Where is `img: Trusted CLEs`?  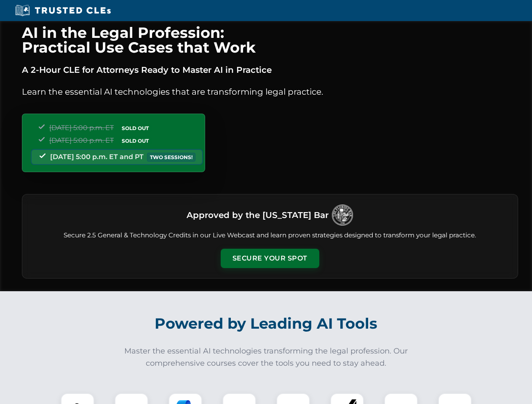
img: Trusted CLEs is located at coordinates (63, 10).